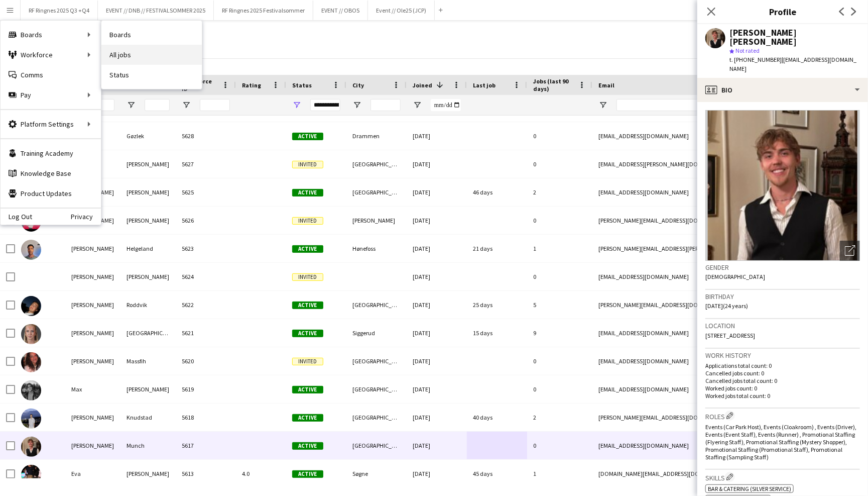 The width and height of the screenshot is (868, 496). I want to click on p: Worked jobs count: 0, so click(782, 388).